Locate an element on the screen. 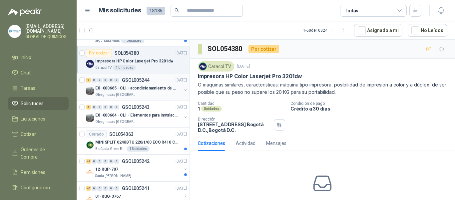 The height and width of the screenshot is (200, 455). p: Crédito a 30 días is located at coordinates (372, 108).